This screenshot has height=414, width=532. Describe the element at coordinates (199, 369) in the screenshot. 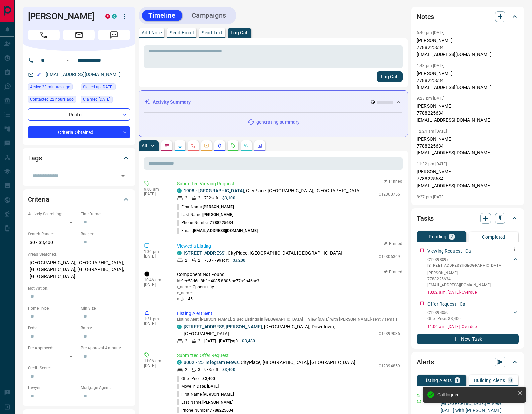

I see `p: 3` at that location.